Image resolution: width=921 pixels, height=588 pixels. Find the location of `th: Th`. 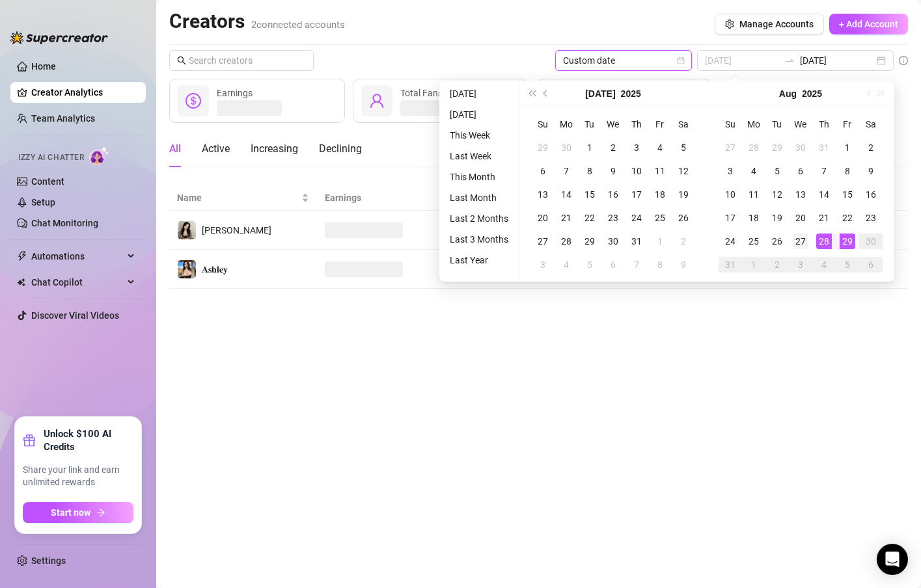

th: Th is located at coordinates (824, 125).